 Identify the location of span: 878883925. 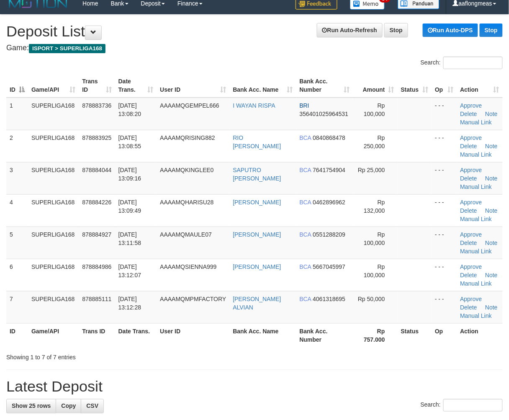
(97, 138).